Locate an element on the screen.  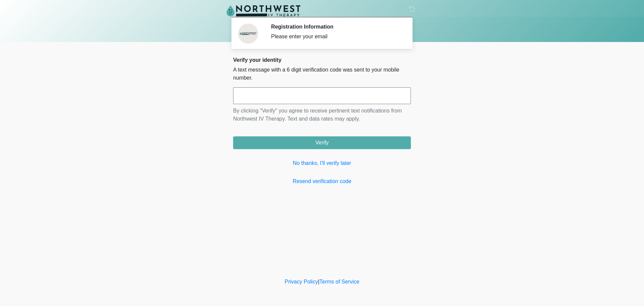
a: Privacy Policy is located at coordinates (302, 282).